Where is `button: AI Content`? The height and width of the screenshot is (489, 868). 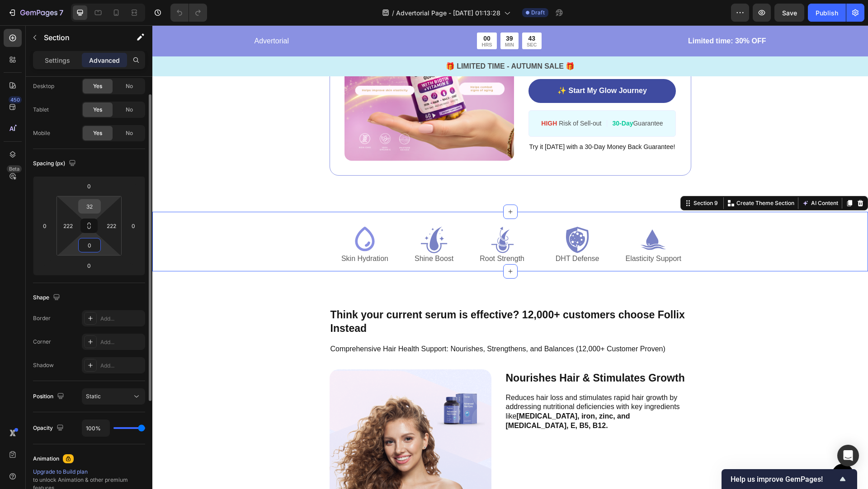
button: AI Content is located at coordinates (668, 178).